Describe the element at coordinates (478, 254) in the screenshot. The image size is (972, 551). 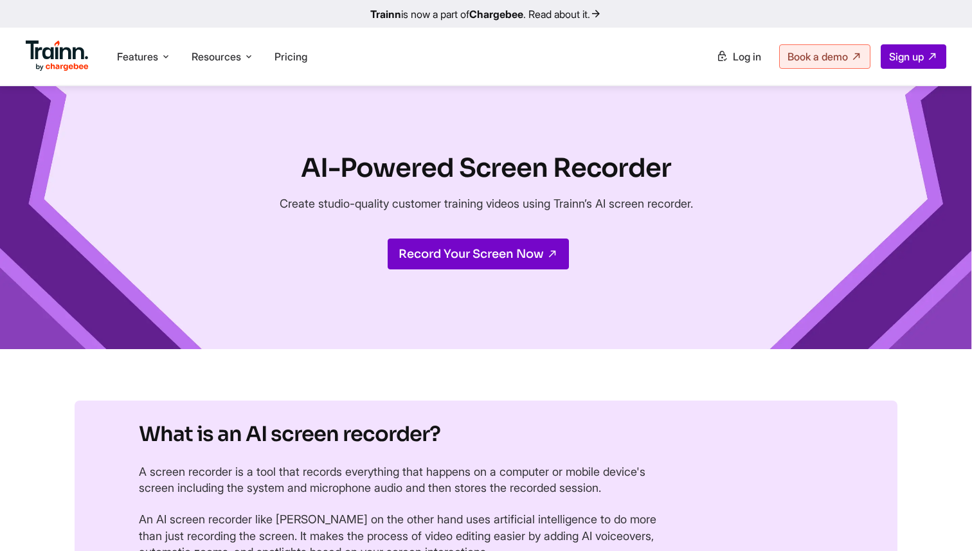
I see `a: Record Your Screen Now` at that location.